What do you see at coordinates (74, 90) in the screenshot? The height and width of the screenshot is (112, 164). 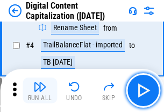 I see `button: Undo` at bounding box center [74, 90].